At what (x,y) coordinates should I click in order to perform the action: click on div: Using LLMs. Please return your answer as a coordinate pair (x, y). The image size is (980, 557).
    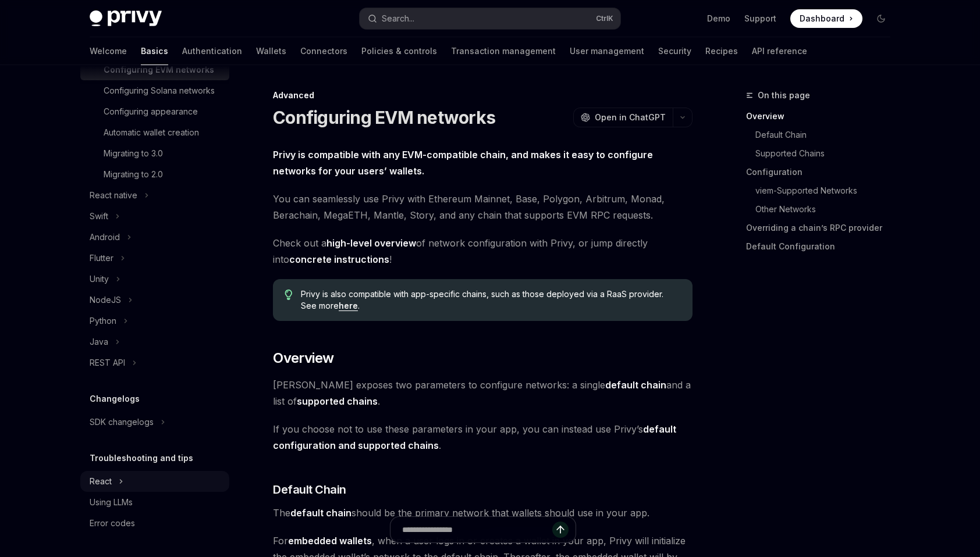
    Looking at the image, I should click on (111, 502).